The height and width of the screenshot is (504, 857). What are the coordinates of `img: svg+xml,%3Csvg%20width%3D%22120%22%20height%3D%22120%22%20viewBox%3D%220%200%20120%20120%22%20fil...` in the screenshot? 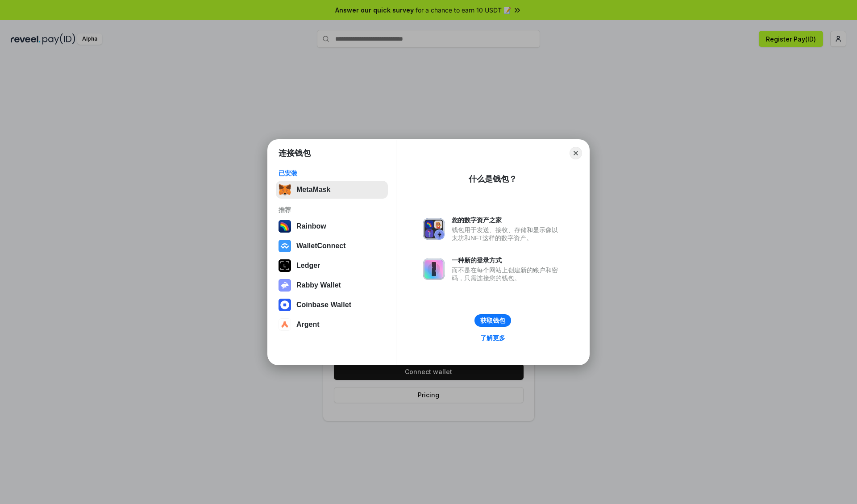 It's located at (285, 226).